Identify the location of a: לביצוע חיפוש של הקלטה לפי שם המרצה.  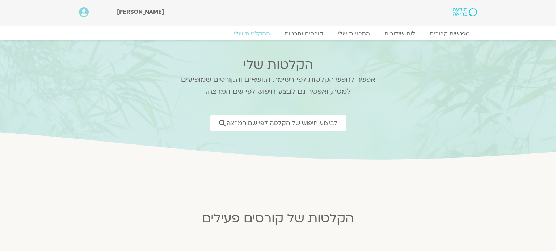
(278, 123).